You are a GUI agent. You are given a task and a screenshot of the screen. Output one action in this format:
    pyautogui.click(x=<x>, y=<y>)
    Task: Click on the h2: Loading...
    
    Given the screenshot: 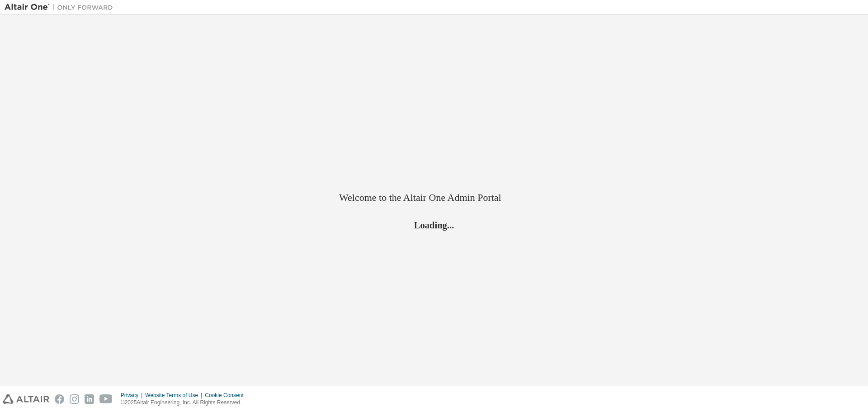 What is the action you would take?
    pyautogui.click(x=434, y=225)
    